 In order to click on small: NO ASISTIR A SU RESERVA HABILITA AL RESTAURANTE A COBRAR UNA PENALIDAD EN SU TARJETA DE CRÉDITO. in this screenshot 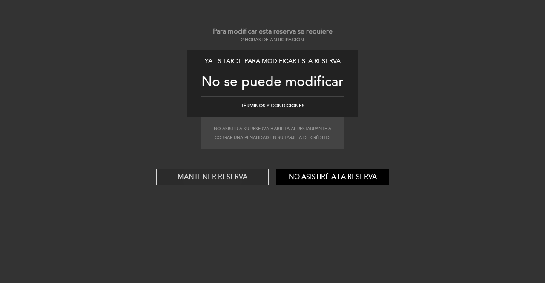, I will do `click(272, 133)`.